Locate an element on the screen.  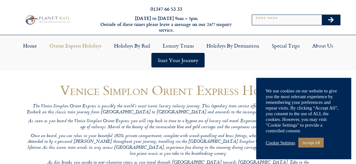
button: Search is located at coordinates (331, 20).